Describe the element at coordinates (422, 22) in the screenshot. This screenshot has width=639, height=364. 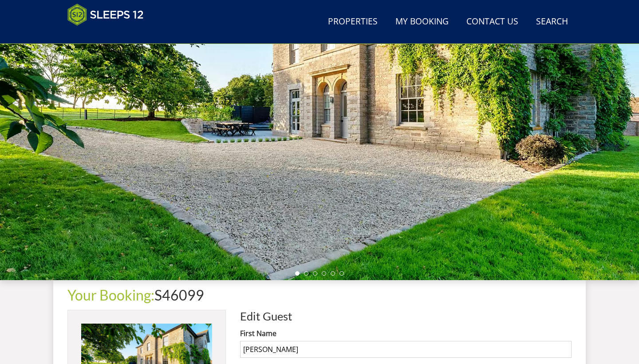
I see `a: My Booking` at that location.